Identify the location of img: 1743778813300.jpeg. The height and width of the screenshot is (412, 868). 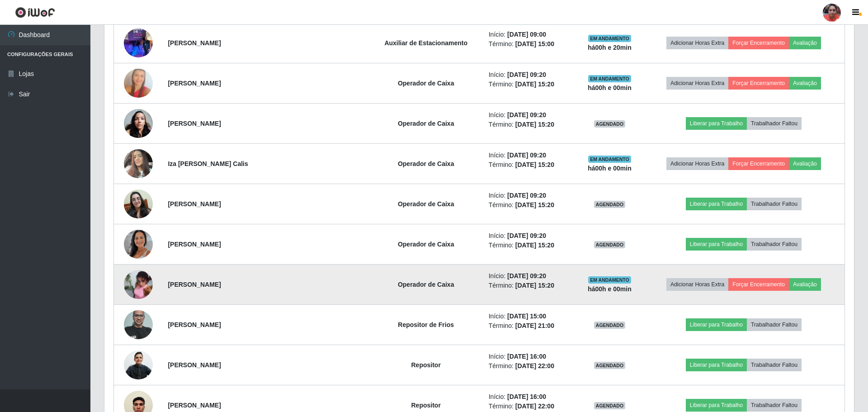
(138, 244).